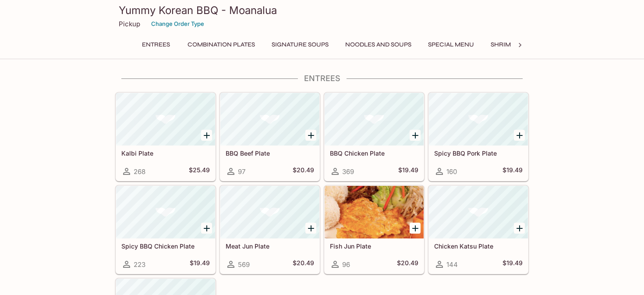  What do you see at coordinates (311, 228) in the screenshot?
I see `button: Add Meat Jun Plate` at bounding box center [311, 228].